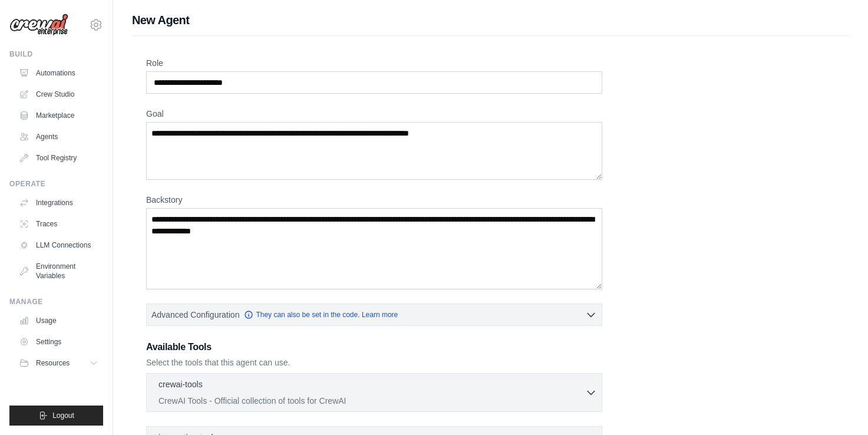 Image resolution: width=868 pixels, height=435 pixels. Describe the element at coordinates (374, 348) in the screenshot. I see `h3: Available Tools` at that location.